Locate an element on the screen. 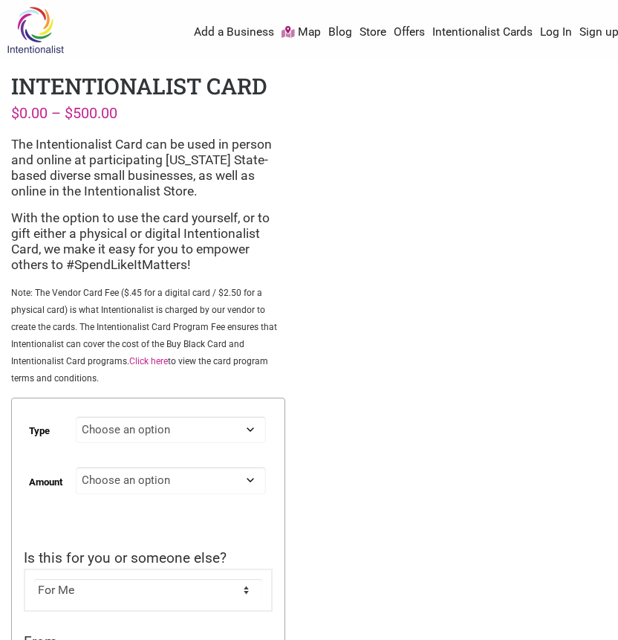 Image resolution: width=618 pixels, height=640 pixels. span: Is this for you or someone else? is located at coordinates (125, 557).